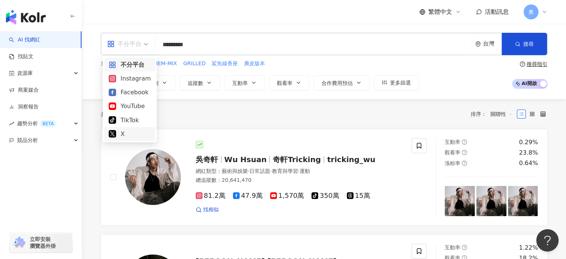 The image size is (566, 259). I want to click on span: 活動訊息, so click(497, 12).